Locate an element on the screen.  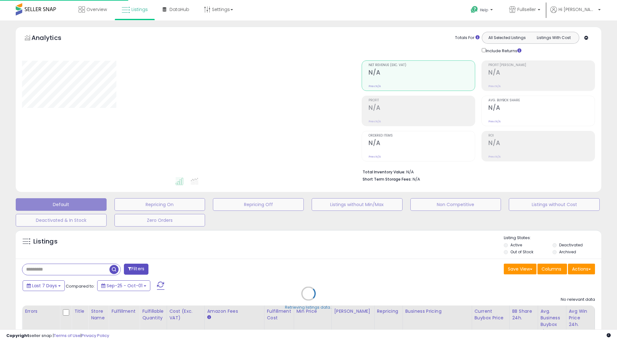
span: Overview is located at coordinates (97, 9).